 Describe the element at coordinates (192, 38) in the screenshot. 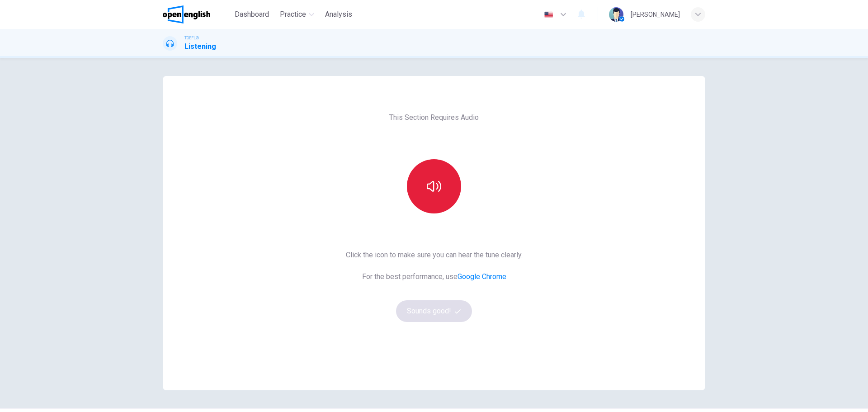

I see `span: TOEFL®` at that location.